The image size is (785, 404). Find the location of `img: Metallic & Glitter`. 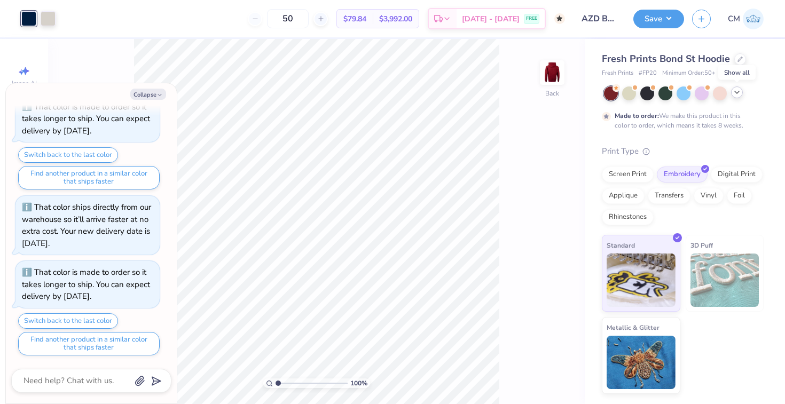

img: Metallic & Glitter is located at coordinates (640, 362).